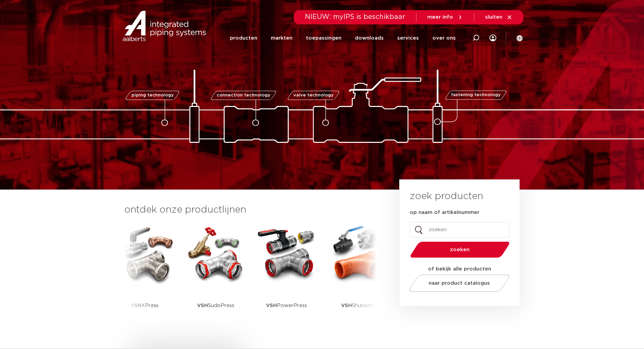  I want to click on span: valve technology, so click(314, 95).